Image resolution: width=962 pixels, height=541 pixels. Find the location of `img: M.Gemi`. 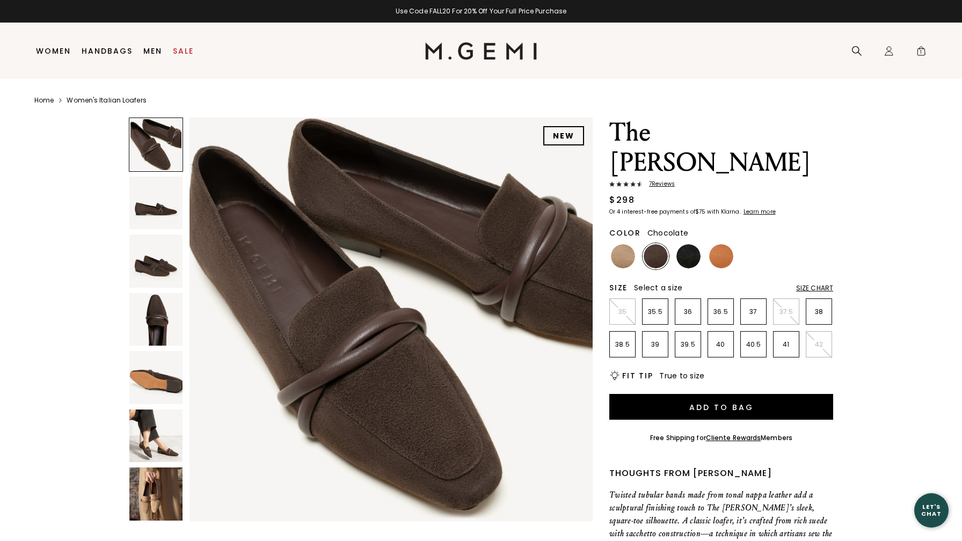

img: M.Gemi is located at coordinates (481, 51).